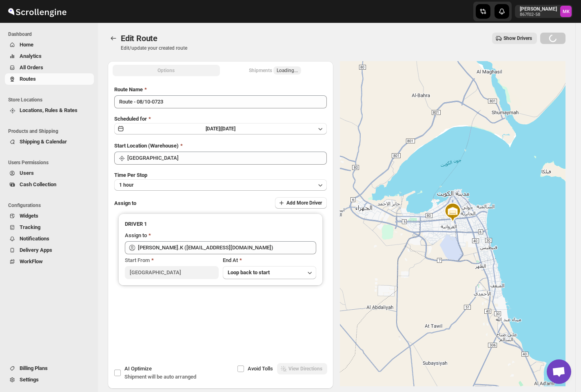 The image size is (581, 392). I want to click on span: Users Permissions, so click(51, 163).